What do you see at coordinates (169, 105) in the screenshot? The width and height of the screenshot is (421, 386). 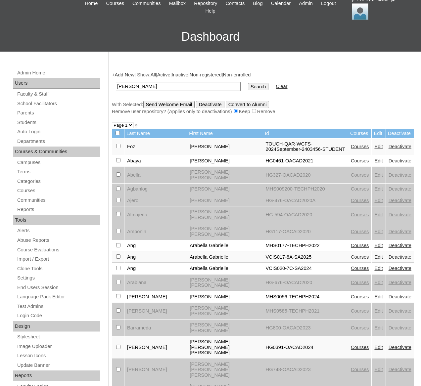 I see `input: Send Welcome Email` at bounding box center [169, 105].